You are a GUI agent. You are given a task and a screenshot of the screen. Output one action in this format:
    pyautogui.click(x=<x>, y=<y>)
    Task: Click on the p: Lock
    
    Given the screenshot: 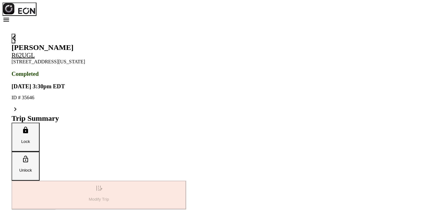 What is the action you would take?
    pyautogui.click(x=26, y=141)
    